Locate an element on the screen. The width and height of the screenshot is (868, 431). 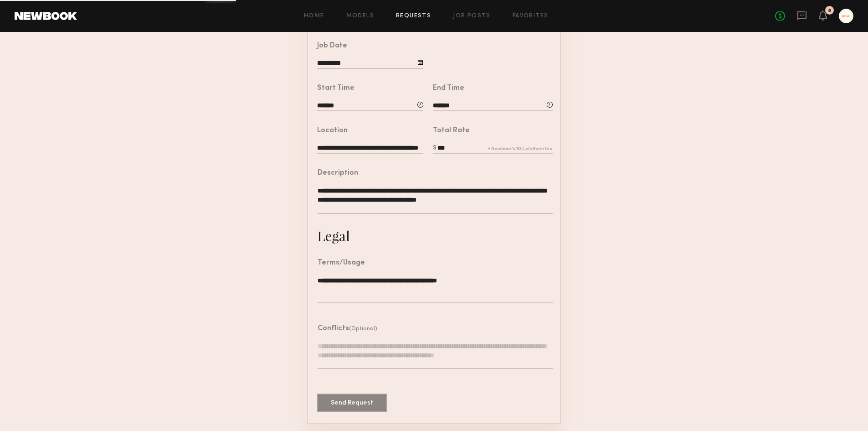
a: Requests is located at coordinates (413, 16).